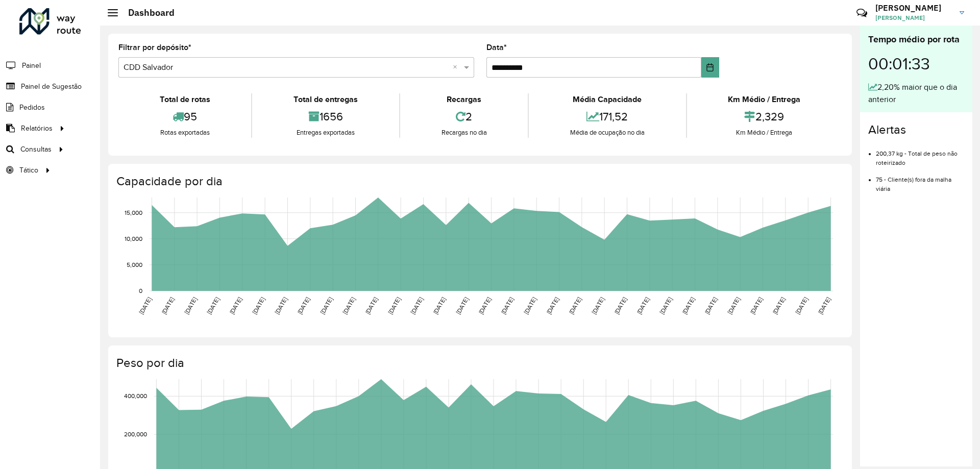 Image resolution: width=980 pixels, height=469 pixels. Describe the element at coordinates (136, 396) in the screenshot. I see `text: 400,000` at that location.